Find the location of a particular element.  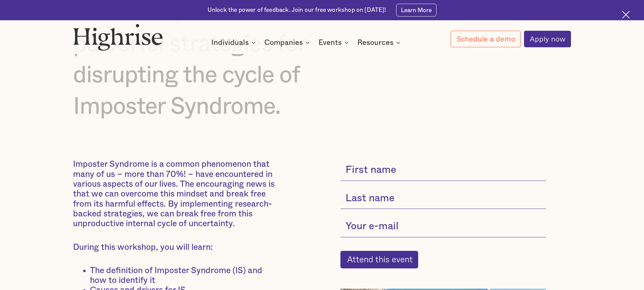

p: Imposter Syndrome is a common phenomenon that many of us – more than 70%! – have encountered in v... is located at coordinates (176, 194).